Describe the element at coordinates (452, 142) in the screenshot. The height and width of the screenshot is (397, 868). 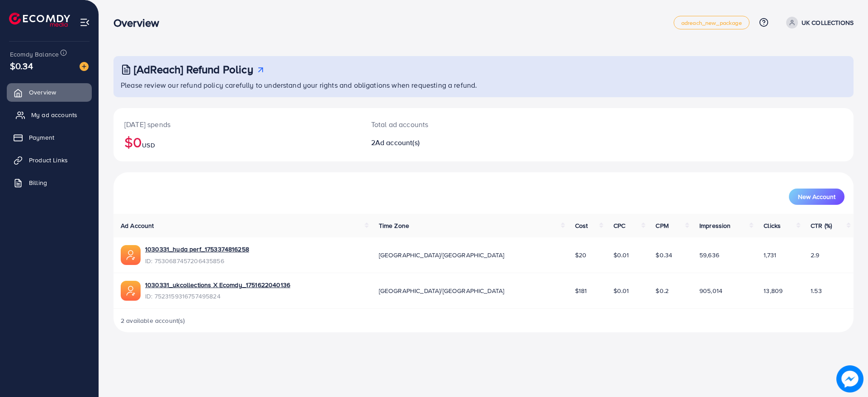
I see `h2: 2` at that location.